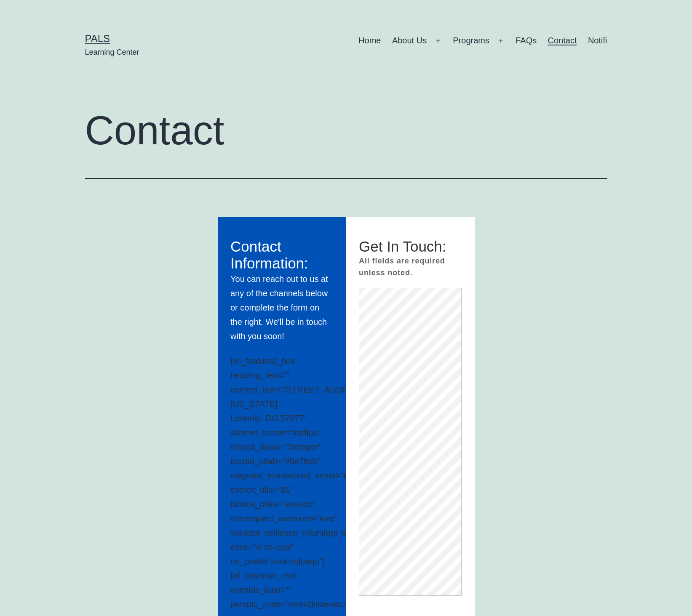 Image resolution: width=692 pixels, height=616 pixels. Describe the element at coordinates (526, 40) in the screenshot. I see `a: FAQs` at that location.